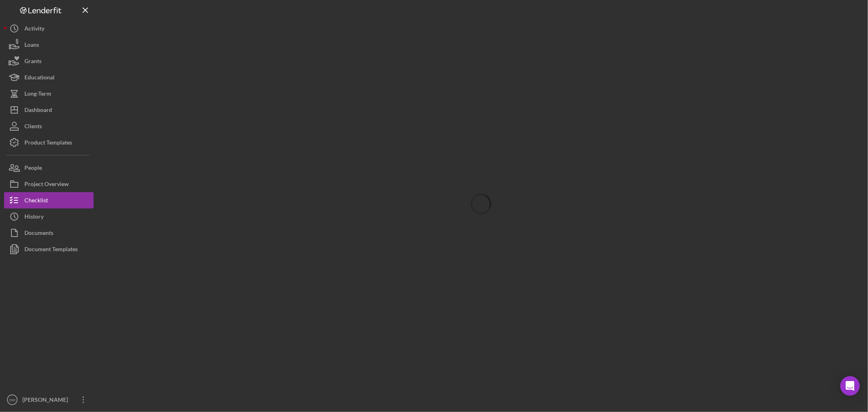  What do you see at coordinates (49, 110) in the screenshot?
I see `button: Dashboard` at bounding box center [49, 110].